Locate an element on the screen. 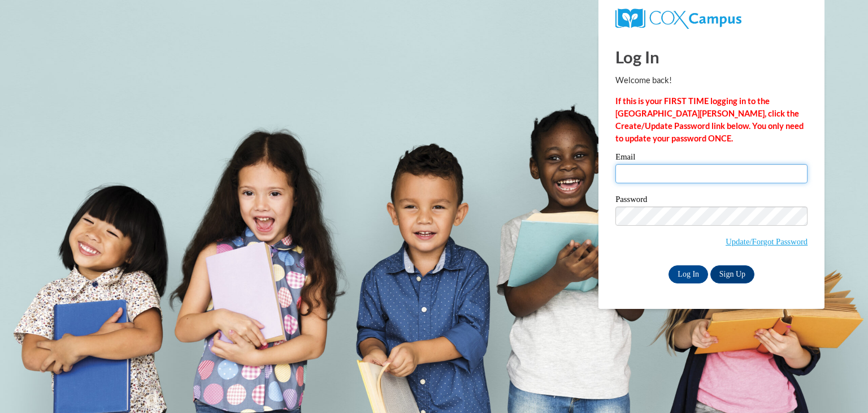 The height and width of the screenshot is (413, 868). a: Update/Forgot Password is located at coordinates (766, 241).